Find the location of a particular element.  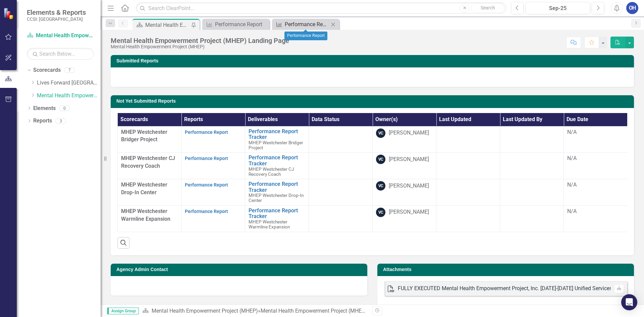

button: Sep-25 is located at coordinates (557, 8).